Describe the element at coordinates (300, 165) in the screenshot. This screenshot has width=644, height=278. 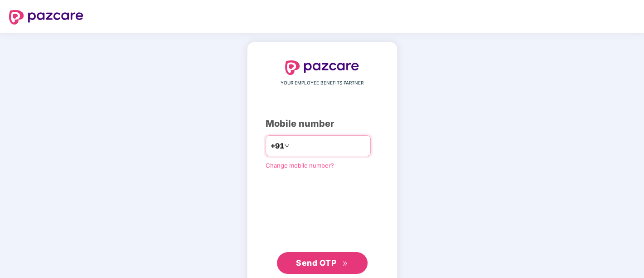
I see `span: Change mobile number?` at that location.